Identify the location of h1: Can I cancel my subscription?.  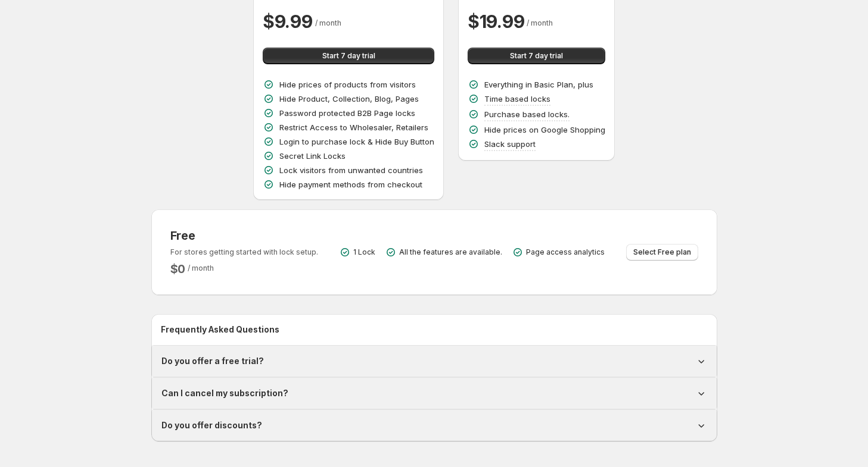
(224, 394).